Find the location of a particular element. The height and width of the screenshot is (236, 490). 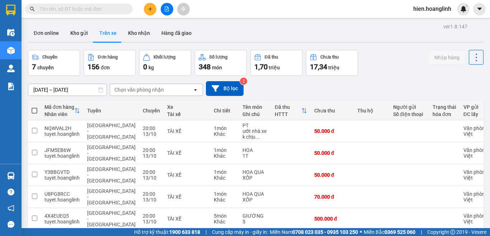

div: GIƯỜNG is located at coordinates (255, 215).